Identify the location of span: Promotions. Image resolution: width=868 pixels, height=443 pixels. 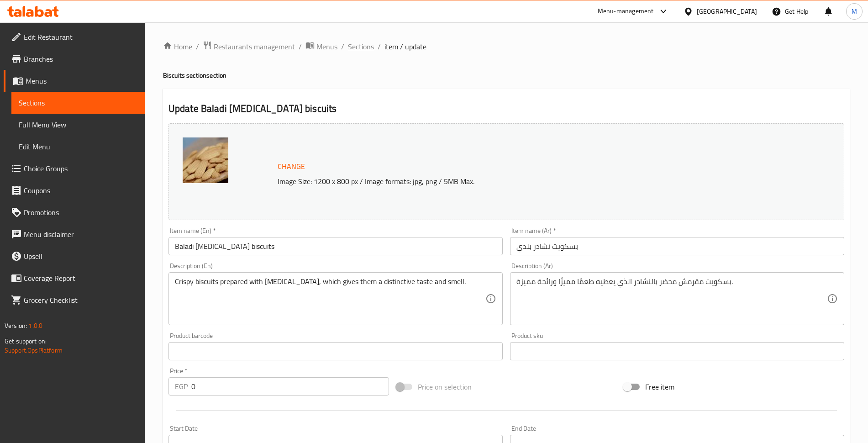
(81, 212).